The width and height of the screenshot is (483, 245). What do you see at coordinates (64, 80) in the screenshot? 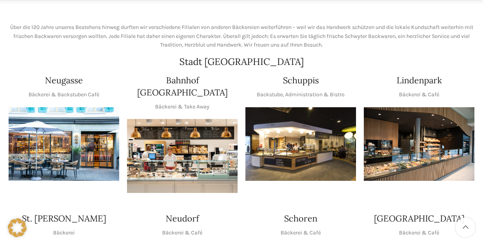
I see `h4: Neugasse` at bounding box center [64, 80].